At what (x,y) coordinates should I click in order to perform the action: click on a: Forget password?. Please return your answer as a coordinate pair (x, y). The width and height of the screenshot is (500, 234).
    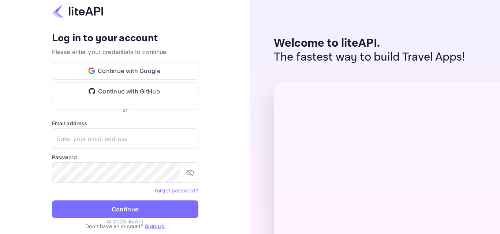
    Looking at the image, I should click on (176, 191).